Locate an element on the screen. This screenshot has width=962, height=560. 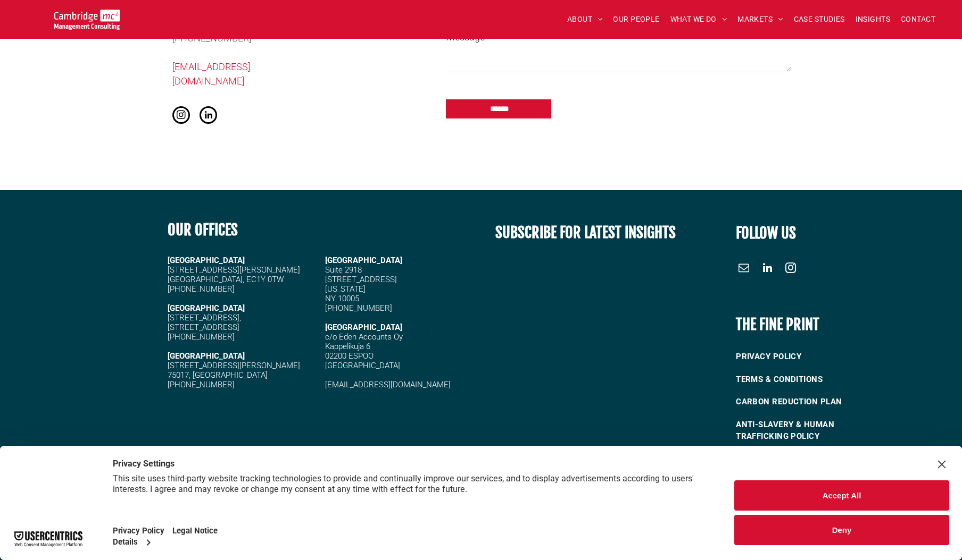
span: NY 10005 is located at coordinates (342, 299).